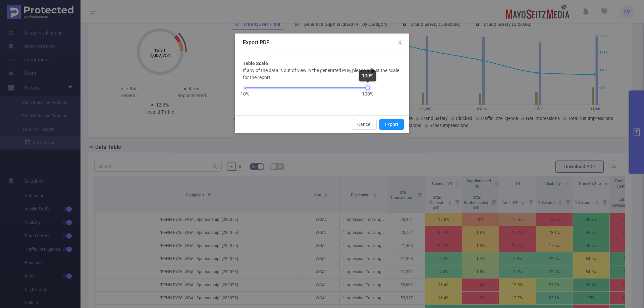 Image resolution: width=644 pixels, height=308 pixels. Describe the element at coordinates (392, 124) in the screenshot. I see `button: Export` at that location.